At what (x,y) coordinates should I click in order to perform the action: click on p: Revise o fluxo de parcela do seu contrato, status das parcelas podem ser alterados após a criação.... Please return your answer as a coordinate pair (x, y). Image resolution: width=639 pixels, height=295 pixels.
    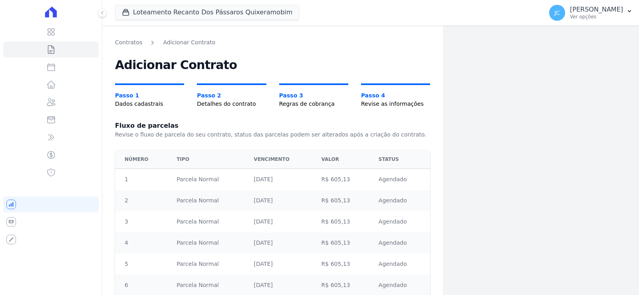
    Looking at the image, I should click on (272, 135).